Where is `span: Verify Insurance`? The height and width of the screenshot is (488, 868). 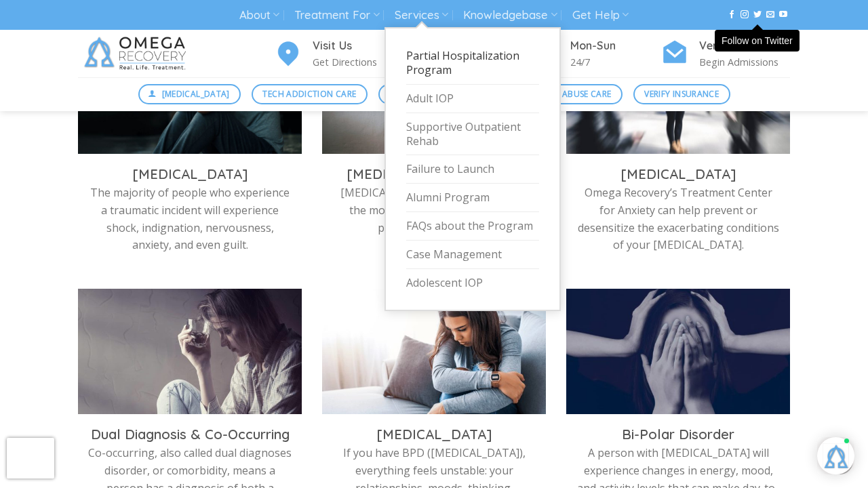 span: Verify Insurance is located at coordinates (681, 93).